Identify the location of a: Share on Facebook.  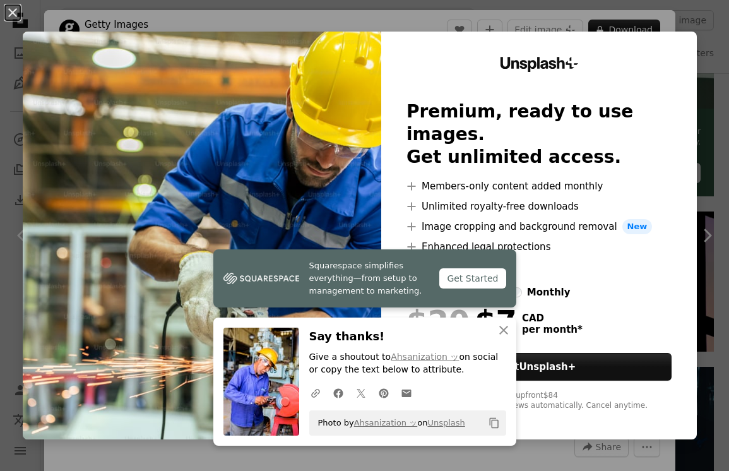
(338, 392).